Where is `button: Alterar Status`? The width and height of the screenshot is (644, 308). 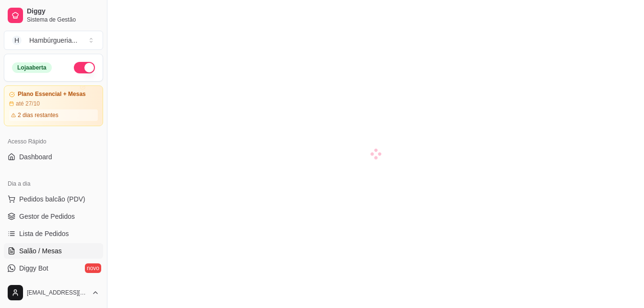
button: Alterar Status is located at coordinates (84, 68).